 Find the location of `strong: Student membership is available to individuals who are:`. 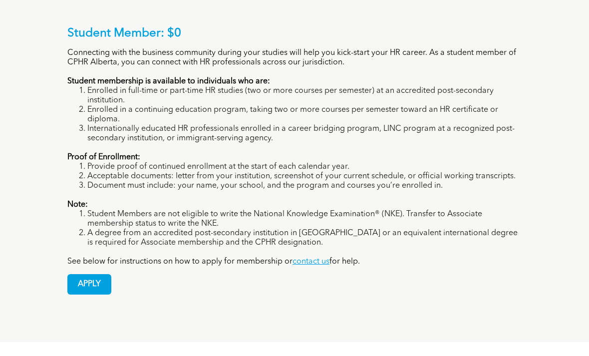

strong: Student membership is available to individuals who are: is located at coordinates (169, 81).